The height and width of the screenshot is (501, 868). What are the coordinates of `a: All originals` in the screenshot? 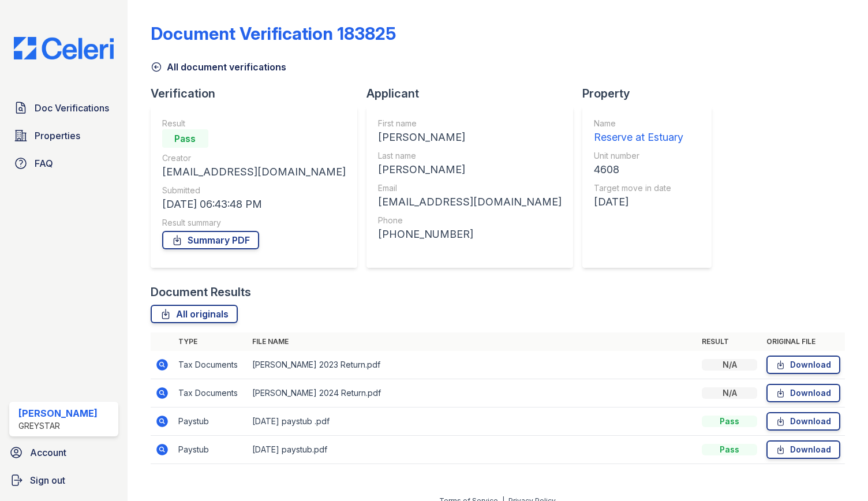 It's located at (194, 314).